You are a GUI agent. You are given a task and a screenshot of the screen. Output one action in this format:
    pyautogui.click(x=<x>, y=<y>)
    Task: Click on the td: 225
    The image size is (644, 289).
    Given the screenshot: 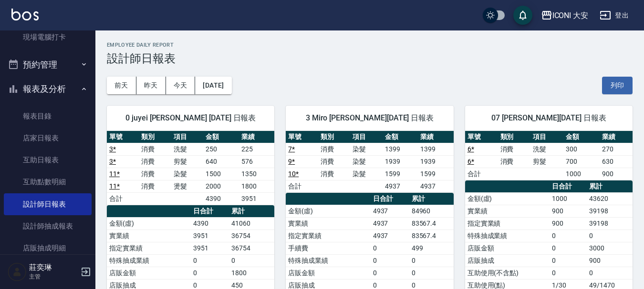 What is the action you would take?
    pyautogui.click(x=257, y=149)
    